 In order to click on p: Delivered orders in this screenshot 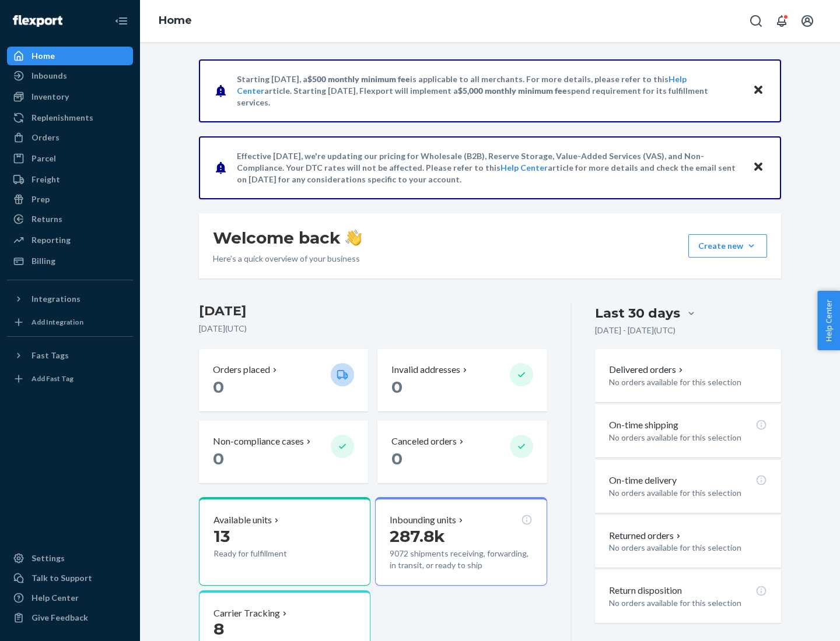, I will do `click(647, 369)`.